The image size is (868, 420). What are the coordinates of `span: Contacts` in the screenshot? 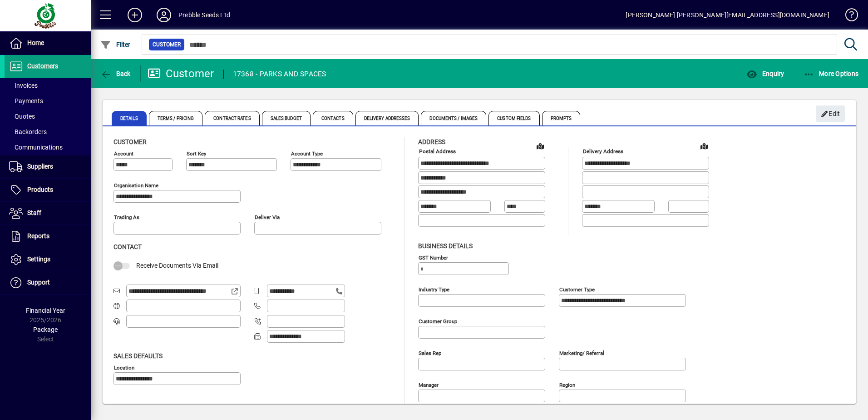 It's located at (333, 118).